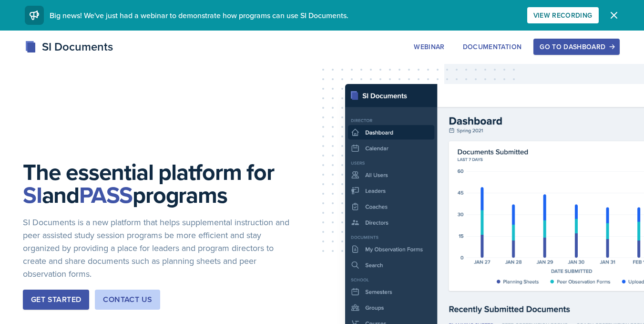 The image size is (644, 324). I want to click on span: Big news! We've just had a webinar to demonstrate how programs can use SI Documents., so click(199, 15).